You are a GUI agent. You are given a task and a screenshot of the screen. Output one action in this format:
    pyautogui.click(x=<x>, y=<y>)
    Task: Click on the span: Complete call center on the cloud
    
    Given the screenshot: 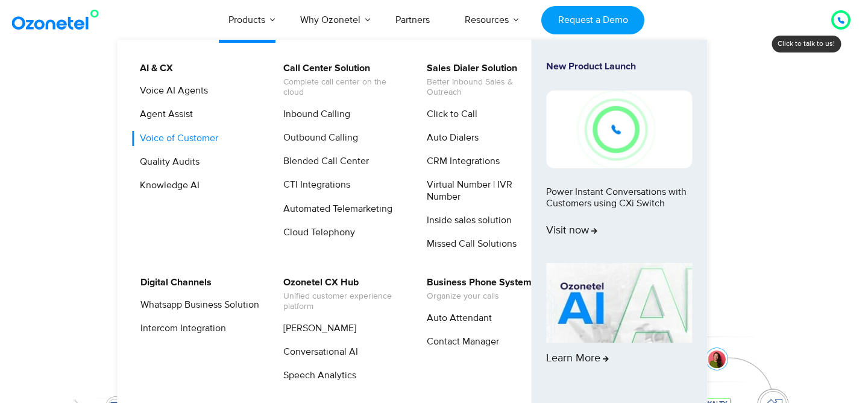 What is the action you would take?
    pyautogui.click(x=343, y=88)
    